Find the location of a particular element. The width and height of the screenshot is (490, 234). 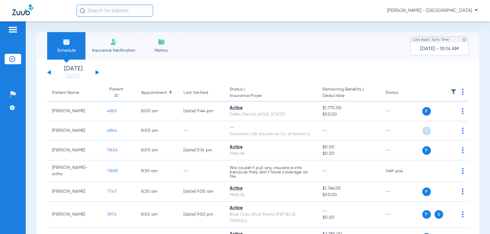

span: History is located at coordinates (161, 51).